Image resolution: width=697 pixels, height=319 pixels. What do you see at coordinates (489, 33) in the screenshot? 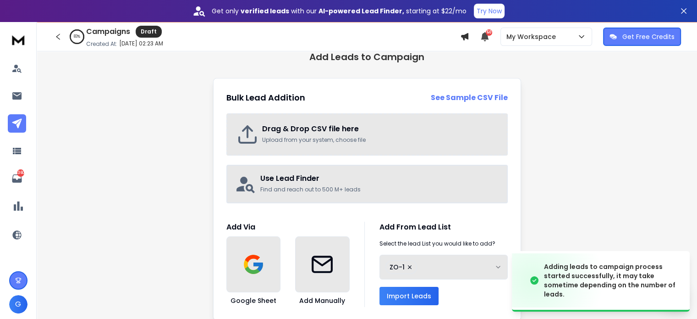
I see `span: 50` at bounding box center [489, 33].